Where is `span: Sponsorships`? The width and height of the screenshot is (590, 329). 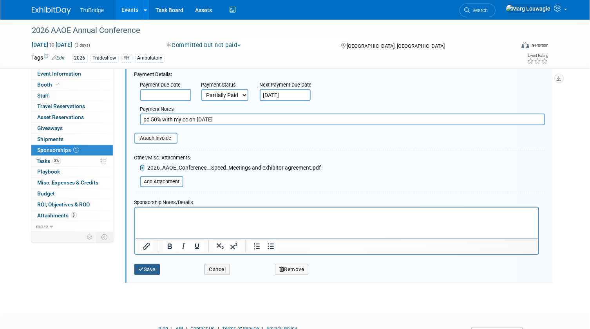
span: Sponsorships is located at coordinates (58, 150).